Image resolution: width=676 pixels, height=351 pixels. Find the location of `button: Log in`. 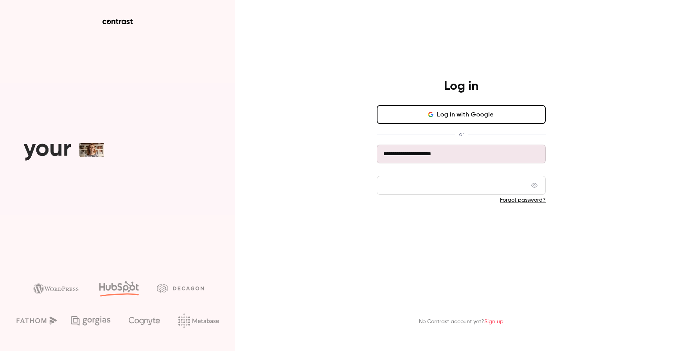

button: Log in is located at coordinates (461, 226).